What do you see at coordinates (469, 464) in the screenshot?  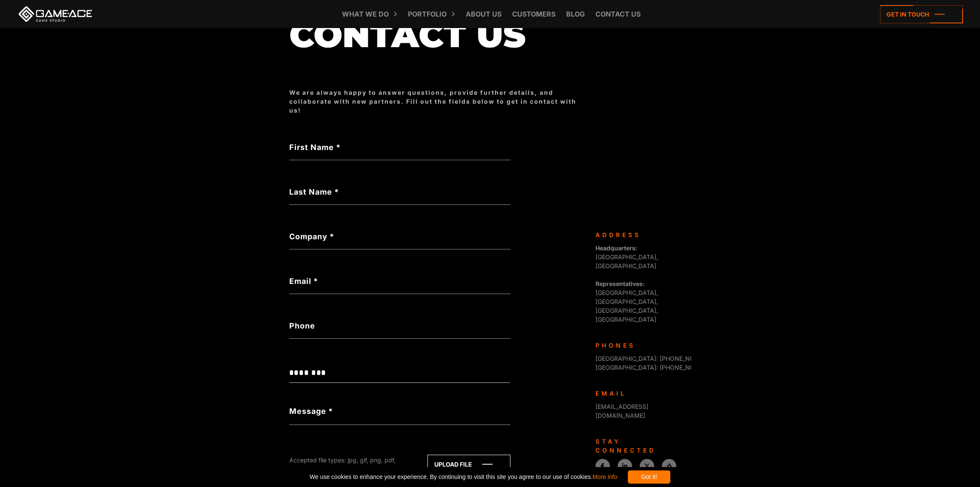 I see `a: Upload file` at bounding box center [469, 464].